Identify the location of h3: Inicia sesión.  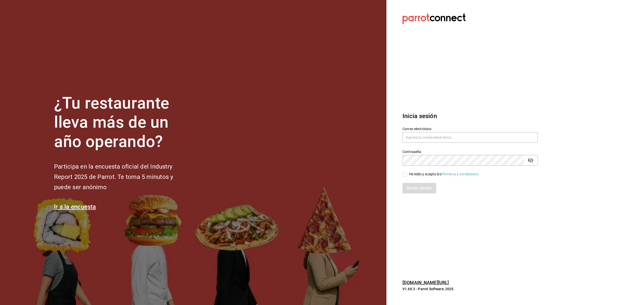
(470, 116).